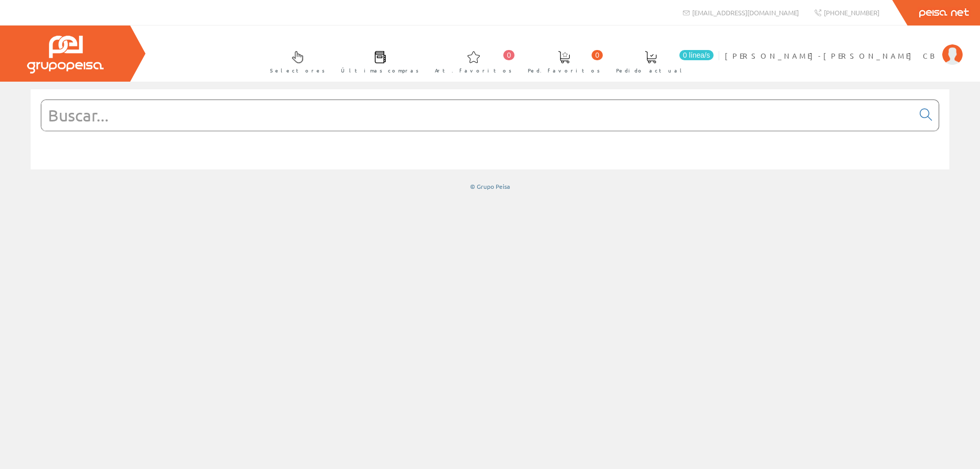 The height and width of the screenshot is (469, 980). Describe the element at coordinates (298, 70) in the screenshot. I see `span: Selectores` at that location.